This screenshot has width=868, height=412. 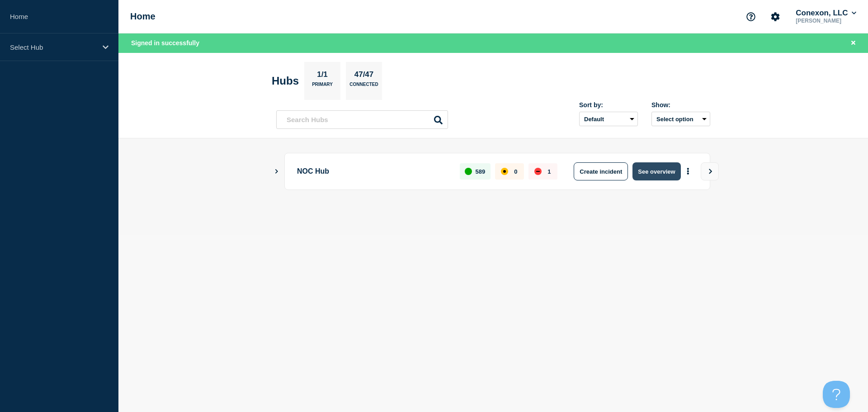 What do you see at coordinates (53, 47) in the screenshot?
I see `p: Select Hub` at bounding box center [53, 47].